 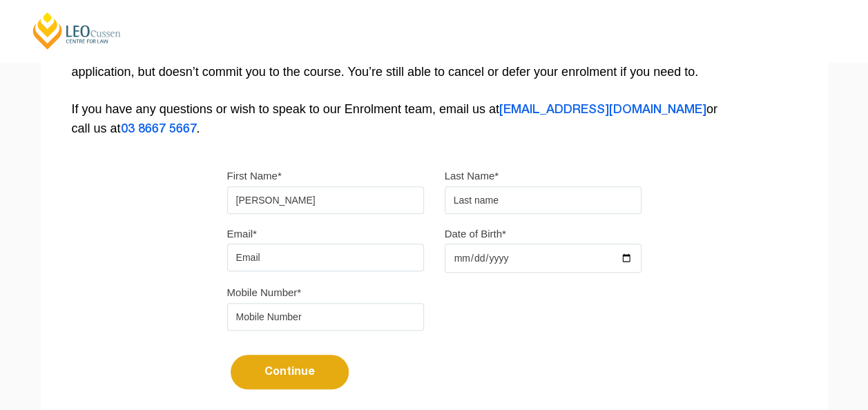 What do you see at coordinates (325, 317) in the screenshot?
I see `input: Mobile Number` at bounding box center [325, 317].